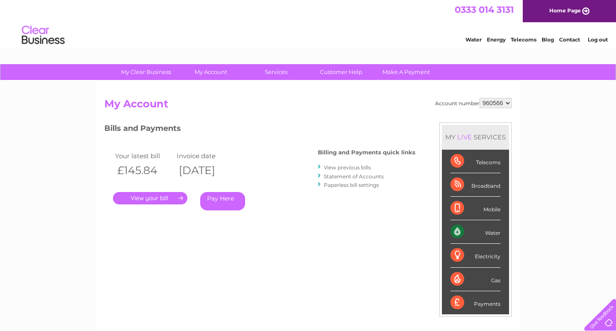 This screenshot has height=331, width=616. I want to click on h4: Billing and Payments quick links, so click(366, 152).